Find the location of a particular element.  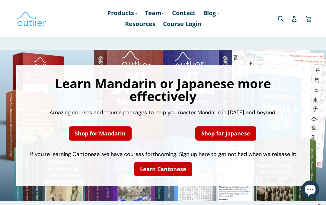

a: Resources is located at coordinates (140, 24).